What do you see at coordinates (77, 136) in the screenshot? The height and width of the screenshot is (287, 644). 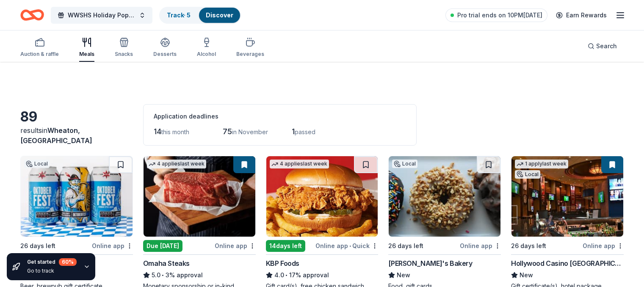 I see `div: results` at bounding box center [77, 136].